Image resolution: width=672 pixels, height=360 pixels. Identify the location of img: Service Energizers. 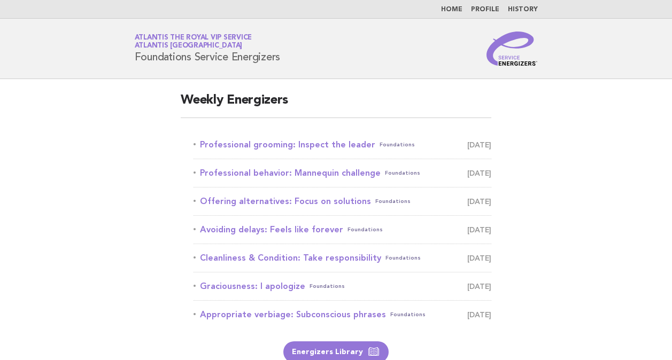
(512, 49).